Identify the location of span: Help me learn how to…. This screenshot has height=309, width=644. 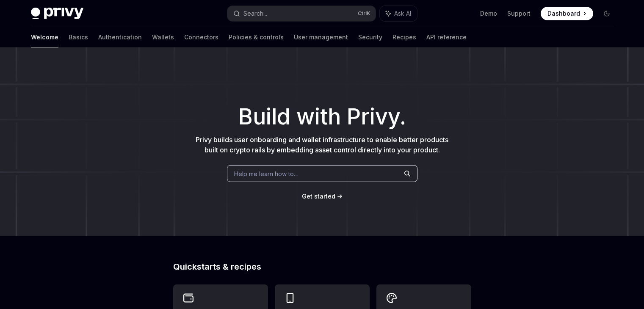
(266, 173).